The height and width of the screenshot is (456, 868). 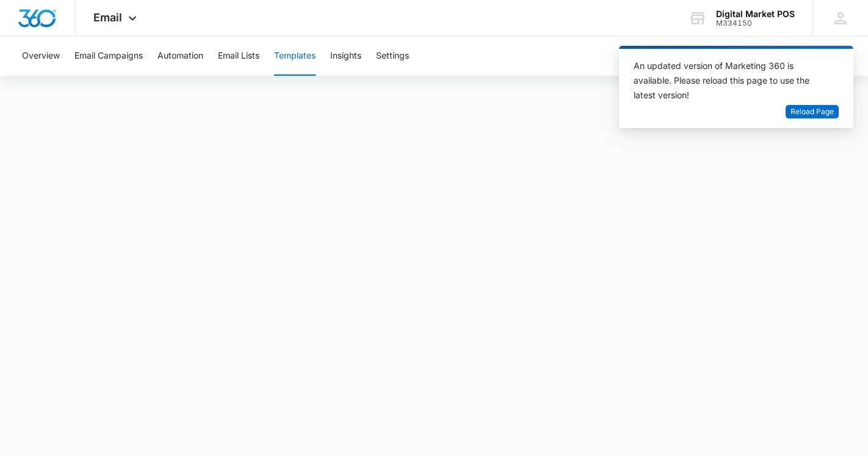 What do you see at coordinates (108, 56) in the screenshot?
I see `button: Email Campaigns` at bounding box center [108, 56].